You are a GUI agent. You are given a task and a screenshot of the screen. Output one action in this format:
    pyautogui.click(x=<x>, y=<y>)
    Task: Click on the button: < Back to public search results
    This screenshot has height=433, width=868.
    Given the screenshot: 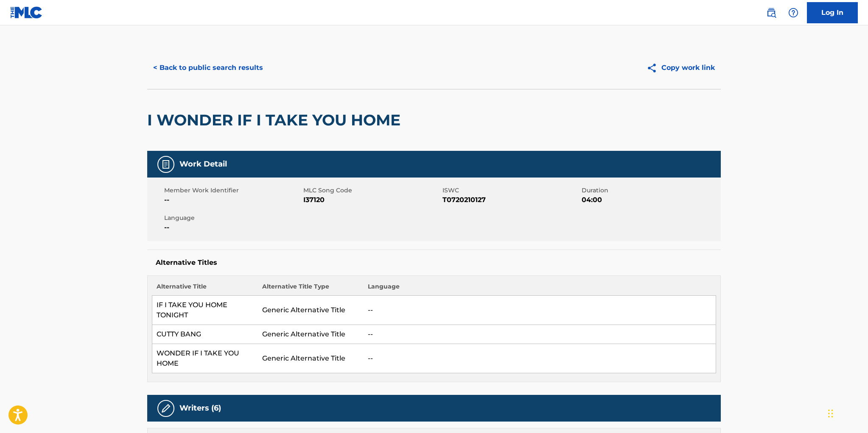 What is the action you would take?
    pyautogui.click(x=208, y=68)
    